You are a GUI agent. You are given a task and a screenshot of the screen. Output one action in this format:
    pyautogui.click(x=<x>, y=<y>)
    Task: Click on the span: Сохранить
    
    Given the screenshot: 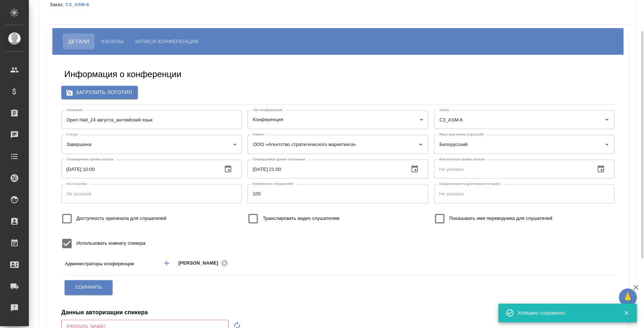 What is the action you would take?
    pyautogui.click(x=89, y=287)
    